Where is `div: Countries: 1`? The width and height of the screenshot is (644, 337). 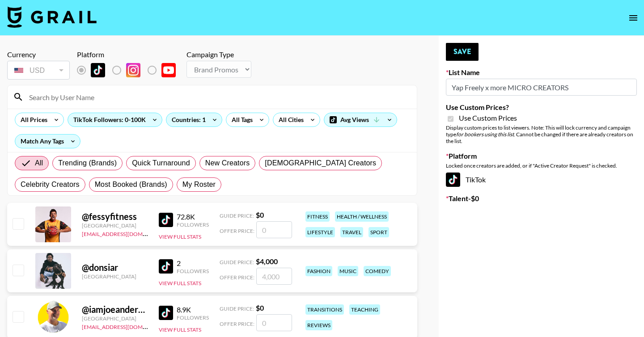 div: Countries: 1 is located at coordinates (195, 120).